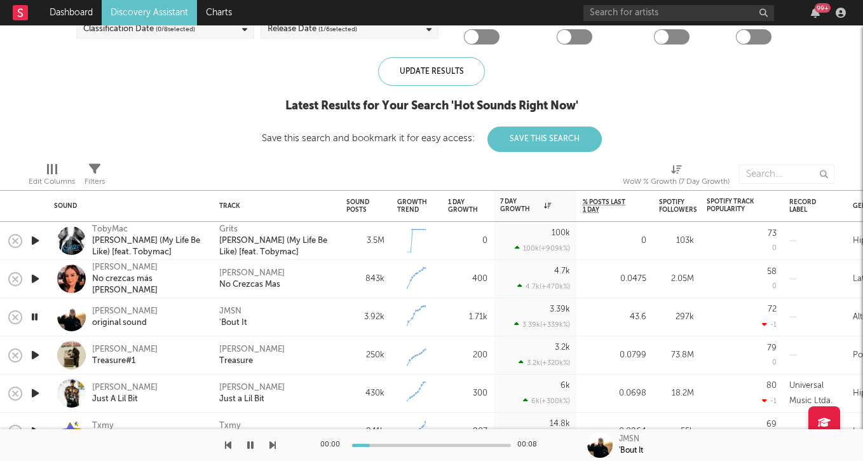  What do you see at coordinates (542, 248) in the screenshot?
I see `div: 100k ( +909k % )` at bounding box center [542, 248].